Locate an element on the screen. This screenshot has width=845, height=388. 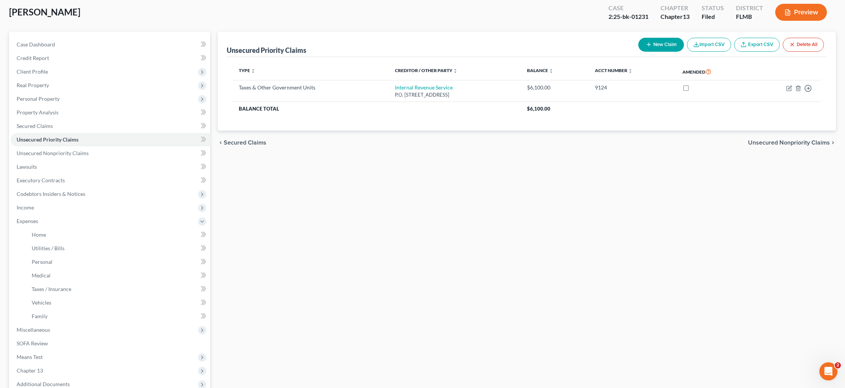
span: Credit Report is located at coordinates (33, 58).